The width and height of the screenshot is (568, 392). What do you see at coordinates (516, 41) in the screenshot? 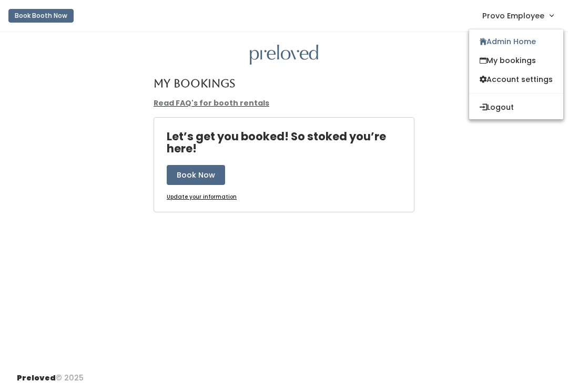
I see `a: Admin Home` at bounding box center [516, 41].